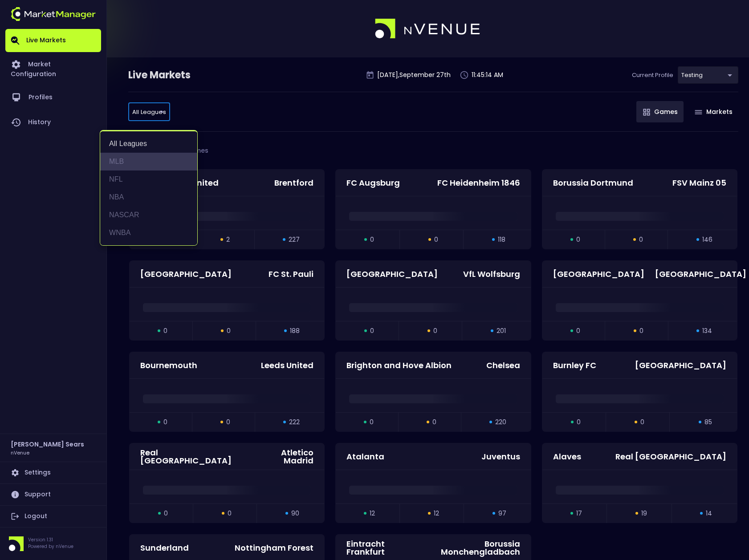 The image size is (749, 560). What do you see at coordinates (149, 197) in the screenshot?
I see `li: NBA` at bounding box center [149, 197].